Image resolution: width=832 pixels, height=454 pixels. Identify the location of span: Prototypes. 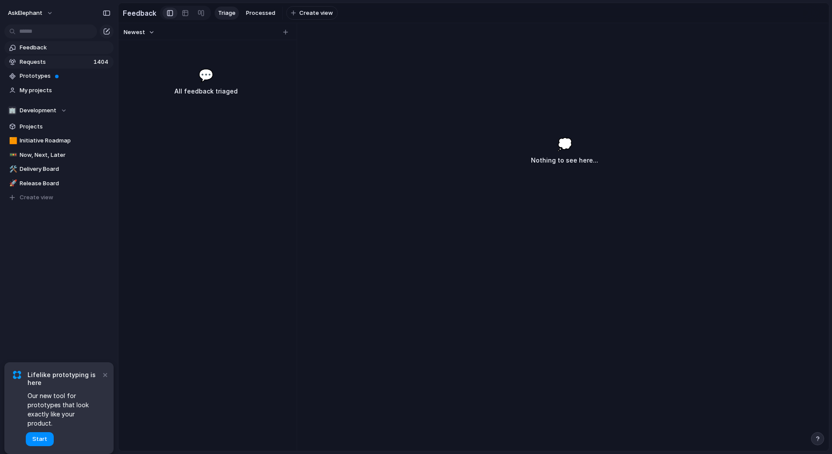
(65, 76).